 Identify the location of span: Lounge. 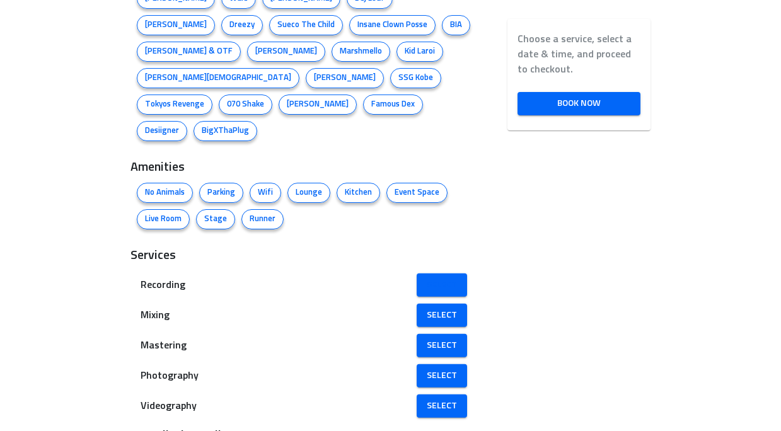
(309, 193).